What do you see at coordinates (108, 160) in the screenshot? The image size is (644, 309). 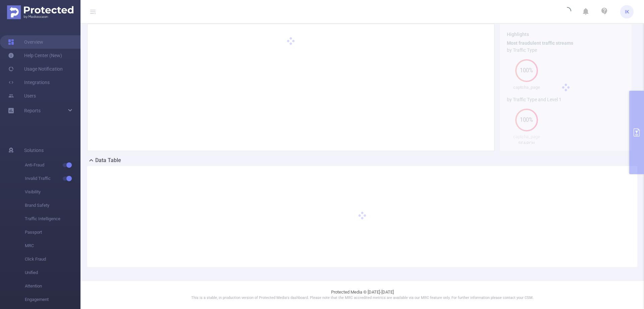 I see `h2: Data Table` at bounding box center [108, 160].